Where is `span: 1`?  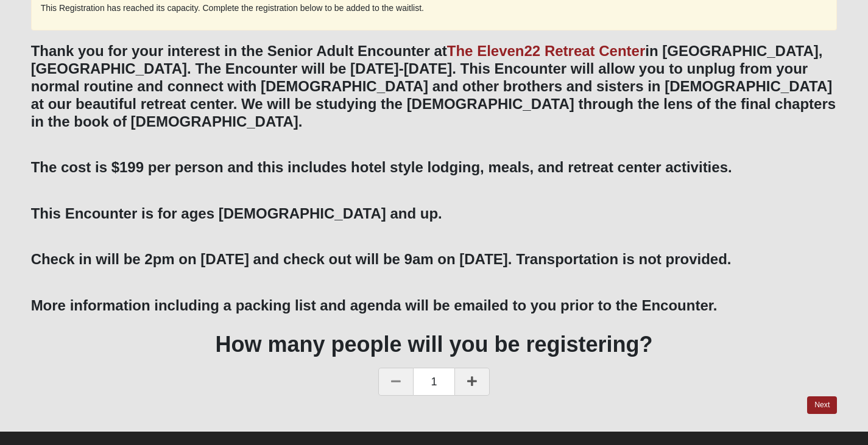
span: 1 is located at coordinates (434, 382).